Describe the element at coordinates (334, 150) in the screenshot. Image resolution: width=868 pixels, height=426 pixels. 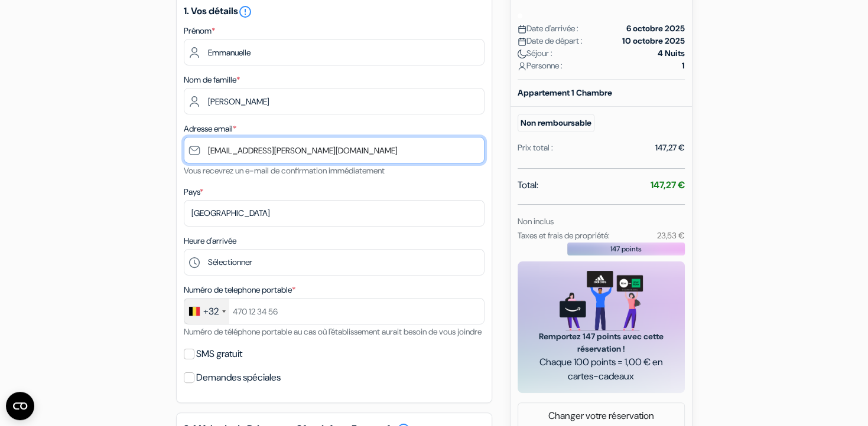
I see `input: Entrer adresse e-mail` at that location.